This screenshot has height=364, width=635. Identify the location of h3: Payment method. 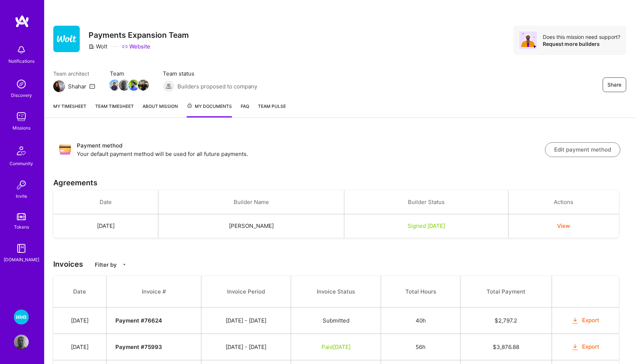
(311, 146).